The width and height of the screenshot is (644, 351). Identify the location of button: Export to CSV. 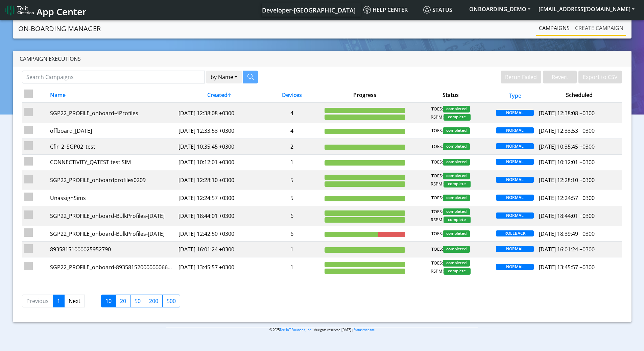
(600, 77).